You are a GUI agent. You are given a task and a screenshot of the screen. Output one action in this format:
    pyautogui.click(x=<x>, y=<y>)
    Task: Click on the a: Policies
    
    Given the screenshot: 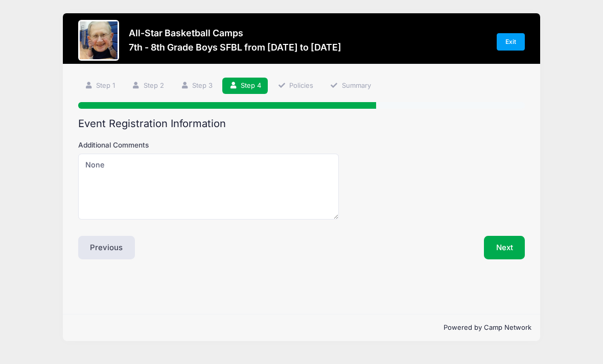 What is the action you would take?
    pyautogui.click(x=296, y=86)
    